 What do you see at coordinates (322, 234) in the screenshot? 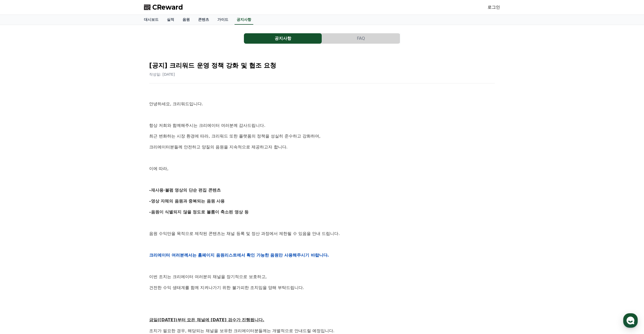
I see `p: 음원 수익만을 목적으로 제작된 콘텐츠는 채널 등록 및 정산 과정에서 제한될 수 있음을 안내 드립니다.` at bounding box center [322, 234].